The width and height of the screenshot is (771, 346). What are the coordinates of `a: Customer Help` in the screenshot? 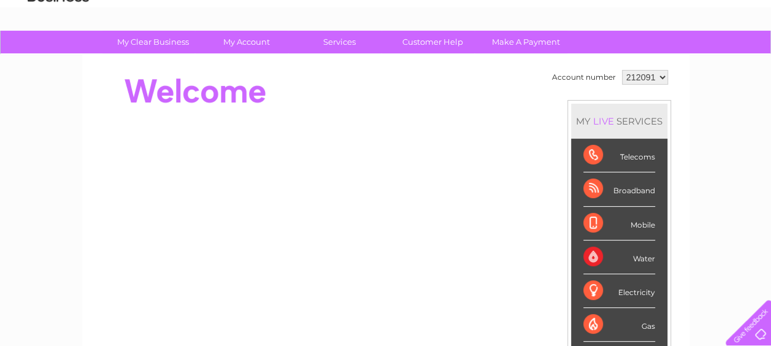 It's located at (433, 42).